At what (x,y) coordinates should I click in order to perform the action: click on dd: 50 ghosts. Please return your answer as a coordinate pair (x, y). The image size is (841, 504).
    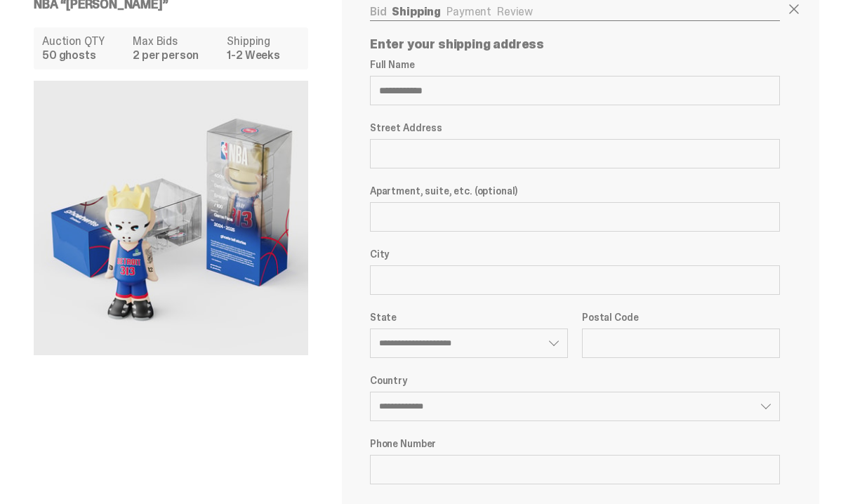
    Looking at the image, I should click on (83, 56).